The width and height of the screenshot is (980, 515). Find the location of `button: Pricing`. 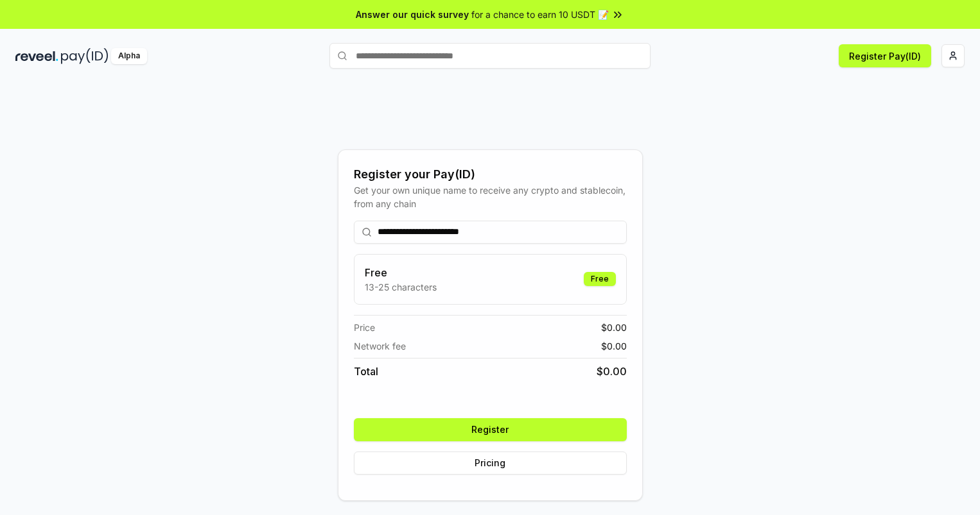

button: Pricing is located at coordinates (490, 464).